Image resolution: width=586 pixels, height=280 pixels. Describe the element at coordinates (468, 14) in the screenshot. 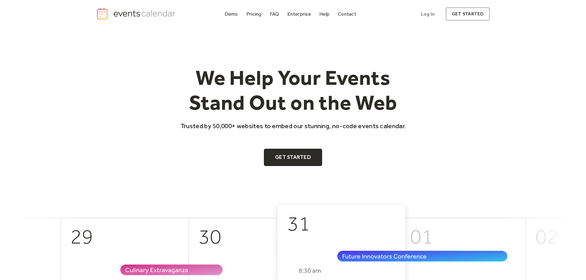

I see `a: get started` at that location.